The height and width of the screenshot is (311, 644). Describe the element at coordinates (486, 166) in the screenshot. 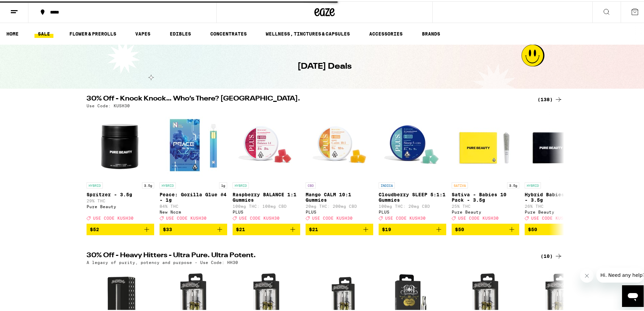

I see `a: Open page for Sativa - Babies 10 Pack - 3.5g from Pure Beauty` at that location.